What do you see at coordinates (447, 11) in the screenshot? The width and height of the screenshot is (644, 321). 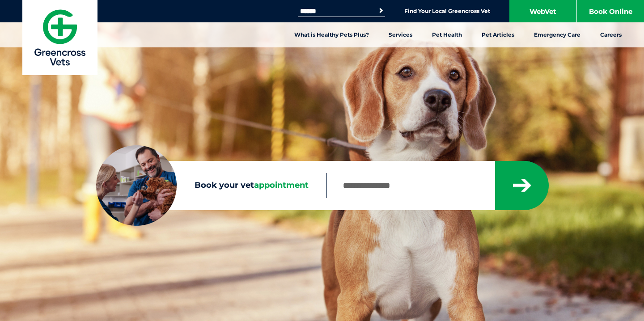 I see `a: Find Your Local Greencross Vet` at bounding box center [447, 11].